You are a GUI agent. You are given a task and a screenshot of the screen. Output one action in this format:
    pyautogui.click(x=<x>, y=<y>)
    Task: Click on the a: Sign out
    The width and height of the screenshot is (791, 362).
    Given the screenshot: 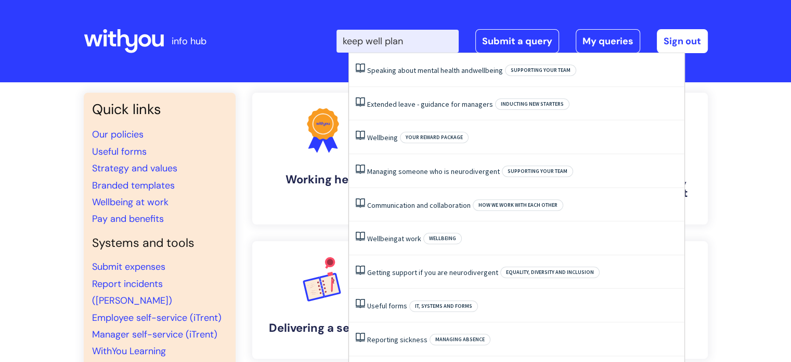 What is the action you would take?
    pyautogui.click(x=682, y=41)
    